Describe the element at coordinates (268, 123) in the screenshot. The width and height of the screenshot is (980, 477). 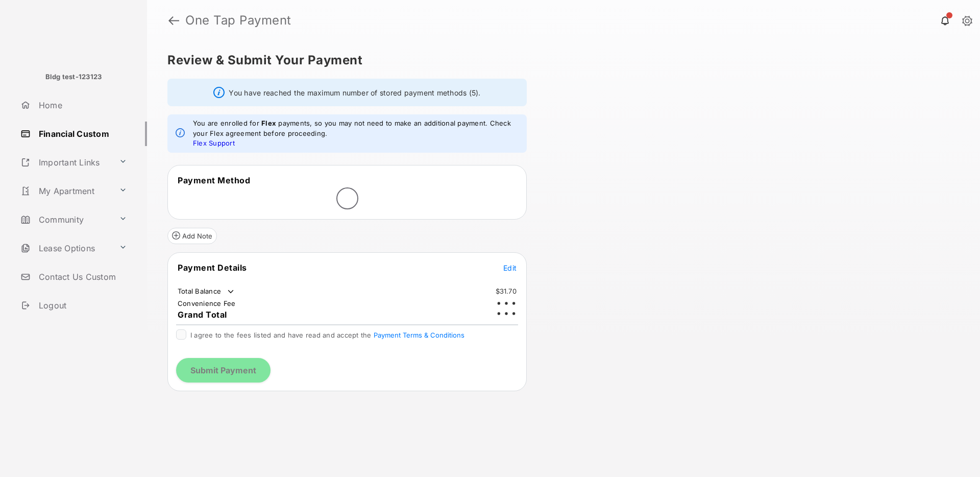
I see `strong: Flex` at that location.